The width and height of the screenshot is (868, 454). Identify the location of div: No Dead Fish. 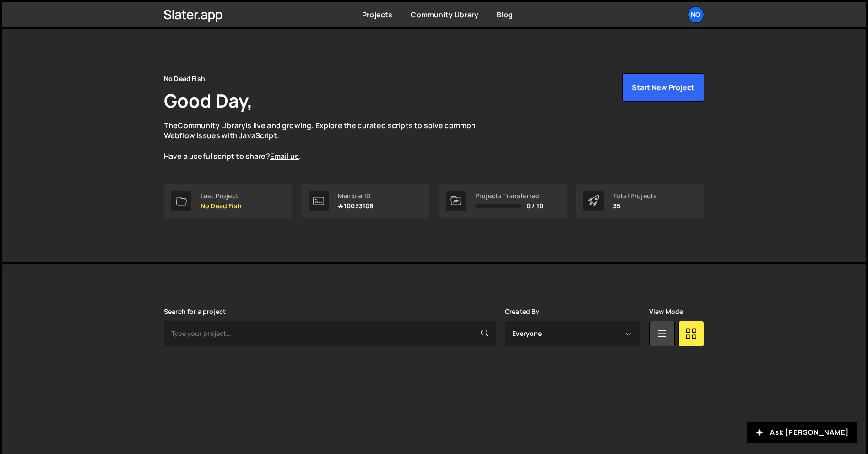
(185, 79).